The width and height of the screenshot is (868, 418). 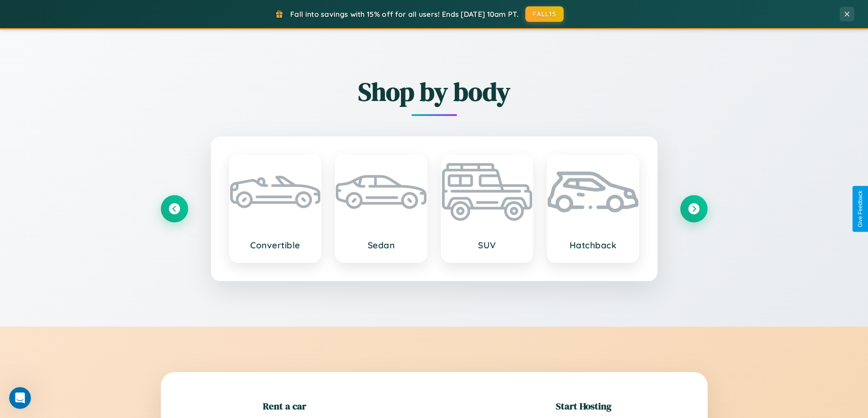 I want to click on h2: Rent a car, so click(x=284, y=406).